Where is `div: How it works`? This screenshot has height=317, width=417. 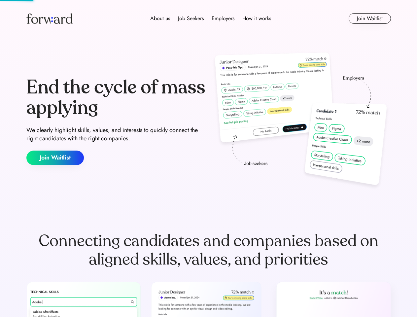 div: How it works is located at coordinates (256, 18).